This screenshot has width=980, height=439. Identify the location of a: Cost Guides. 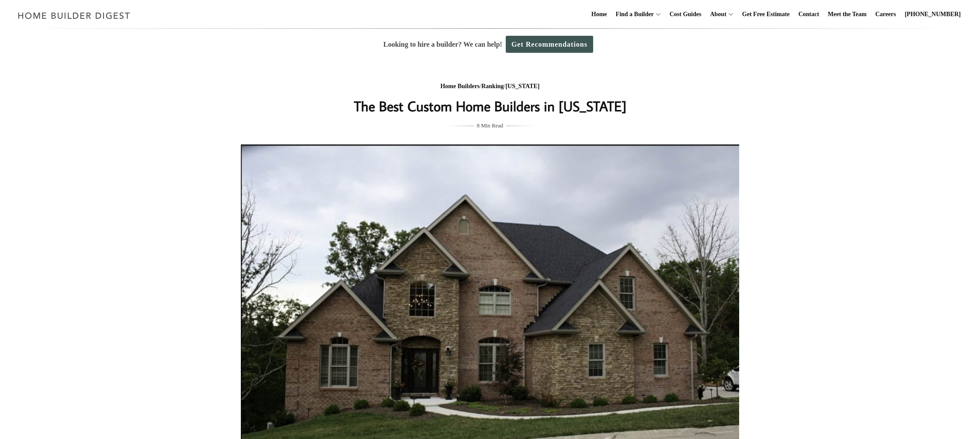
(685, 15).